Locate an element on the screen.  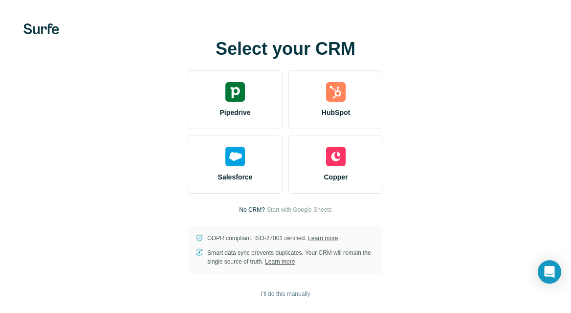
span: HubSpot is located at coordinates (336, 112).